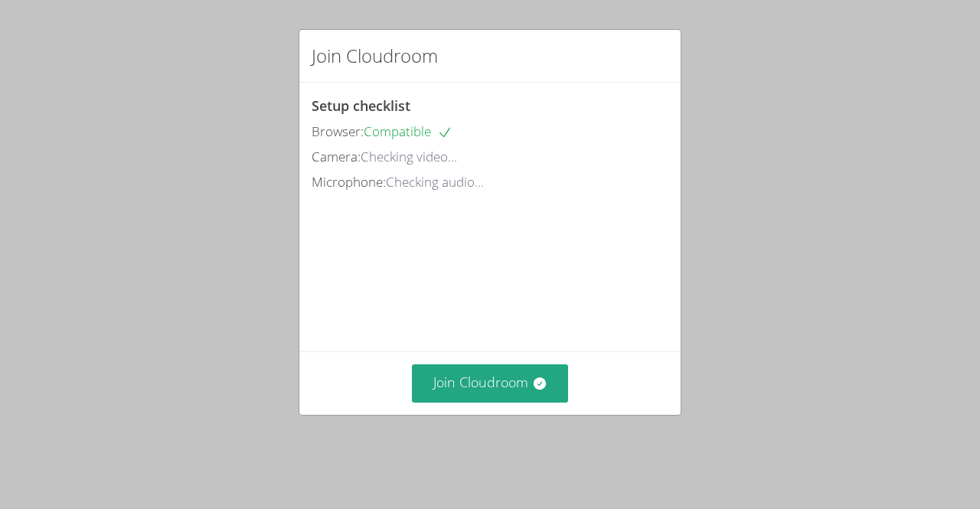 Image resolution: width=980 pixels, height=509 pixels. What do you see at coordinates (409, 156) in the screenshot?
I see `span: Checking video...` at bounding box center [409, 156].